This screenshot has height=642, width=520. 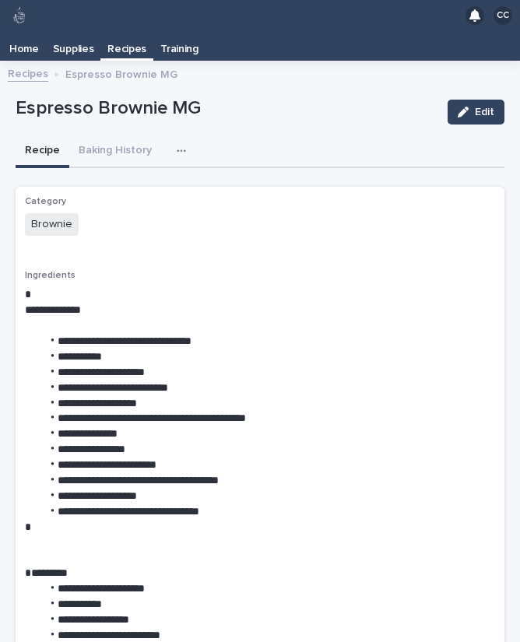 I want to click on p: Supplies, so click(x=73, y=44).